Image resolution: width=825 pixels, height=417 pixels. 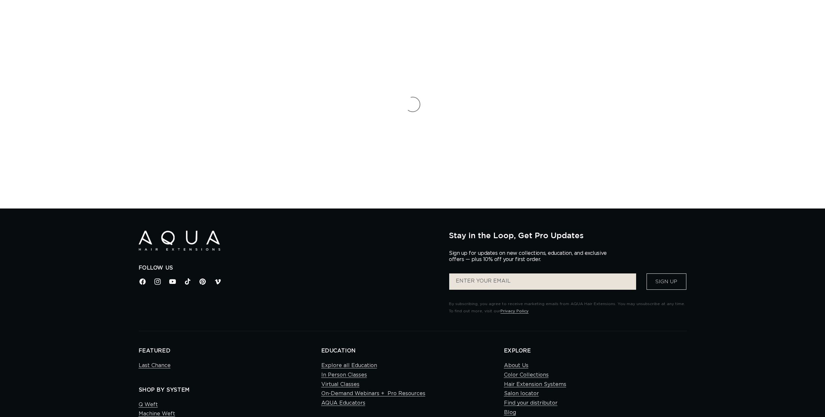 I want to click on h2: Follow Us, so click(x=289, y=268).